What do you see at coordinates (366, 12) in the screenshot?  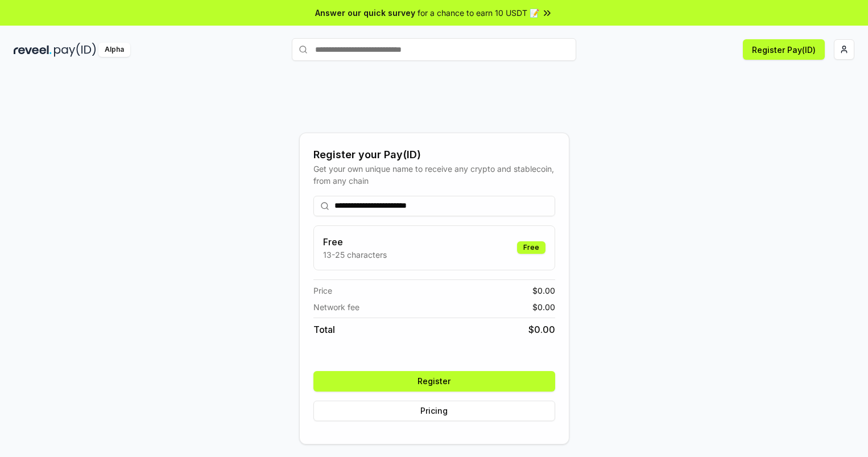 I see `span: Answer our quick survey` at bounding box center [366, 12].